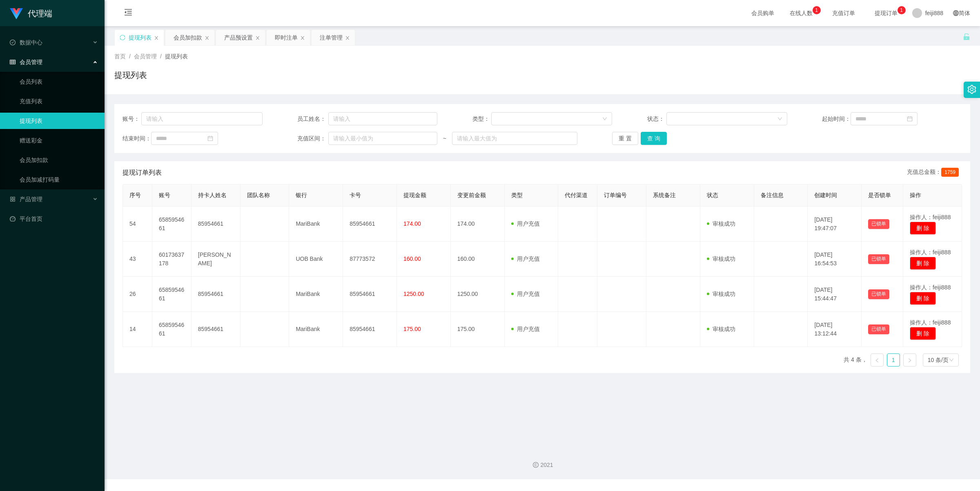 The image size is (980, 491). What do you see at coordinates (312, 139) in the screenshot?
I see `span: 充值区间：` at bounding box center [312, 139].